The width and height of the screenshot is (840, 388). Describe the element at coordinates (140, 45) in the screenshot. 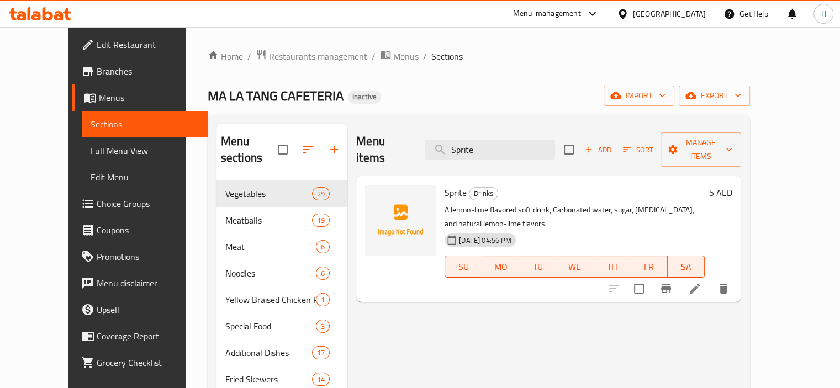

I see `a: Edit Restaurant` at that location.